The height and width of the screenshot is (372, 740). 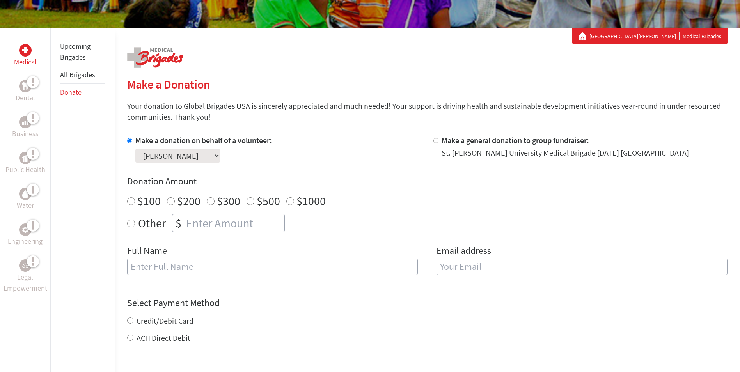 I want to click on label: Email address, so click(x=464, y=252).